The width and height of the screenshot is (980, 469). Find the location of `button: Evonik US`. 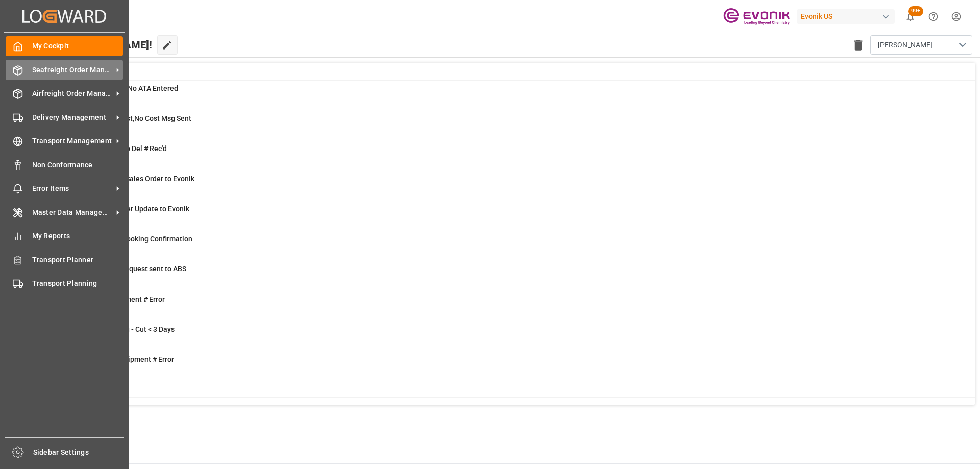

button: Evonik US is located at coordinates (848, 16).